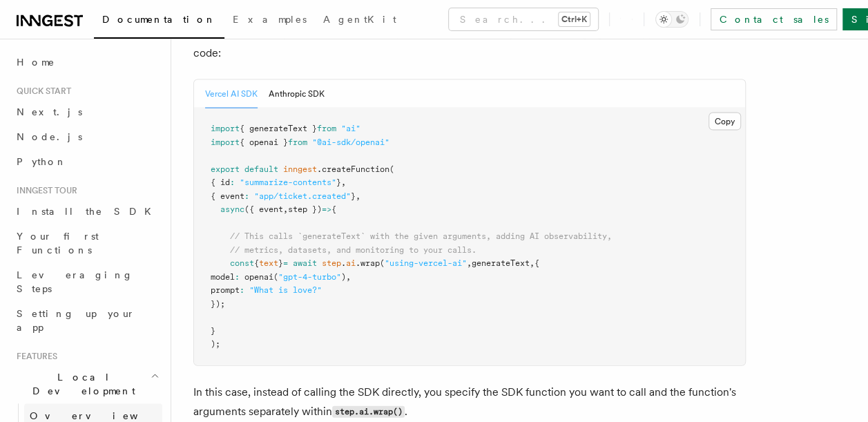  I want to click on a: Leveraging Steps, so click(86, 282).